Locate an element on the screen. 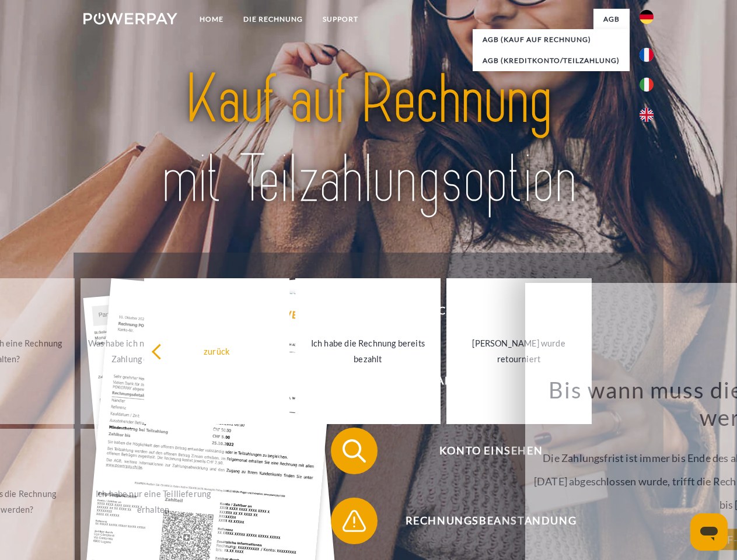 The image size is (737, 560). img: title-powerpay_de.svg is located at coordinates (368, 139).